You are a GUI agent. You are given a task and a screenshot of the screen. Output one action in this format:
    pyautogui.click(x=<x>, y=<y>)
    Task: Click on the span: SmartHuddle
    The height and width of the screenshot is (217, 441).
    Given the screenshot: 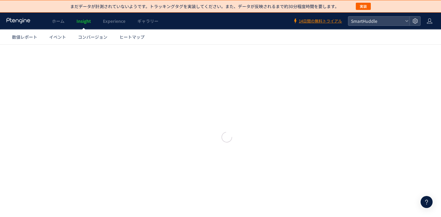 What is the action you would take?
    pyautogui.click(x=376, y=21)
    